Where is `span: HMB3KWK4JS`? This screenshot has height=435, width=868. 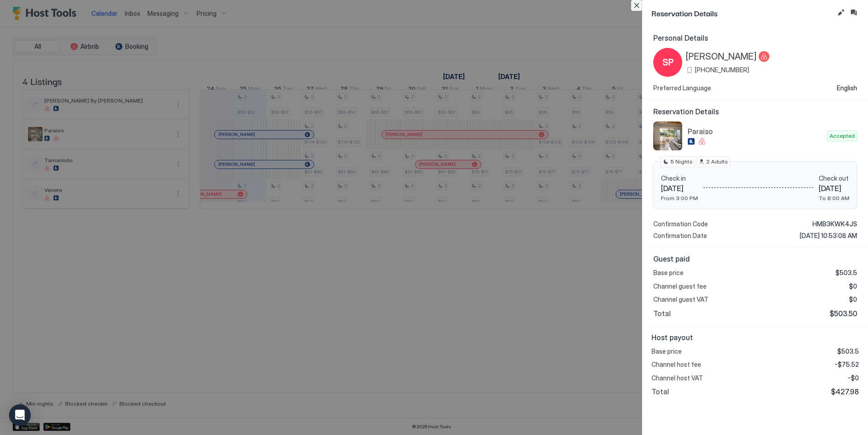 span: HMB3KWK4JS is located at coordinates (834, 225).